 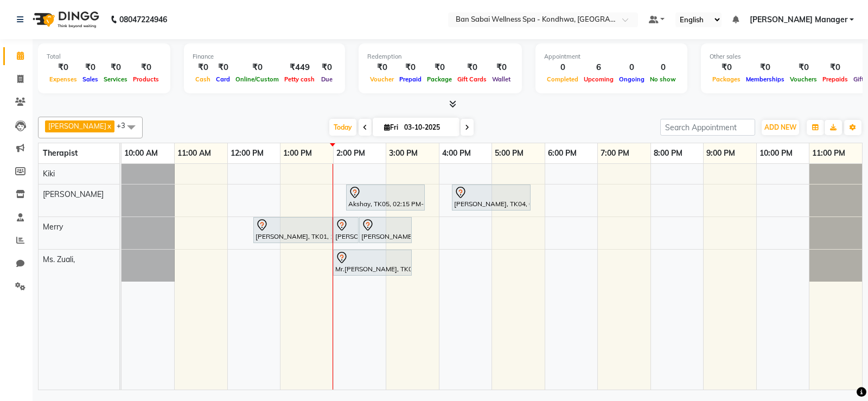 What do you see at coordinates (49, 174) in the screenshot?
I see `span: Kiki` at bounding box center [49, 174].